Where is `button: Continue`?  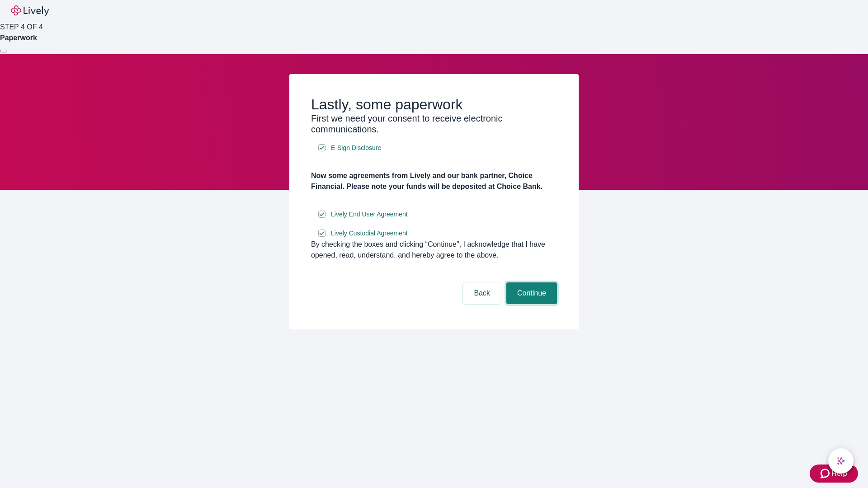
button: Continue is located at coordinates (532, 294).